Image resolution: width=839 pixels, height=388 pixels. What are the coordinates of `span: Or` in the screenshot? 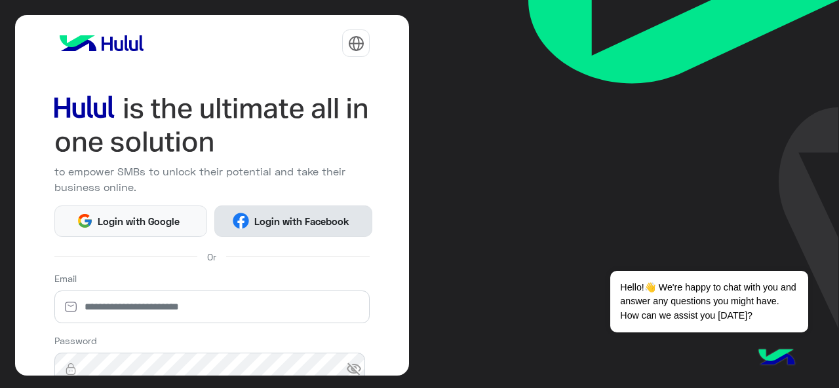 It's located at (212, 257).